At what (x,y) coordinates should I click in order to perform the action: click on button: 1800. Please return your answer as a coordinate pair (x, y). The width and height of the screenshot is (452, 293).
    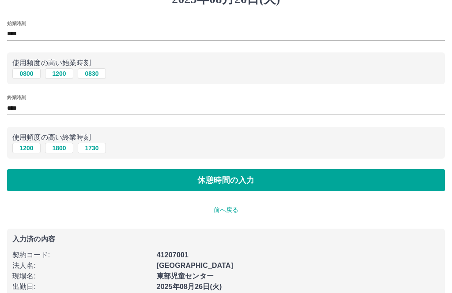
    Looking at the image, I should click on (59, 148).